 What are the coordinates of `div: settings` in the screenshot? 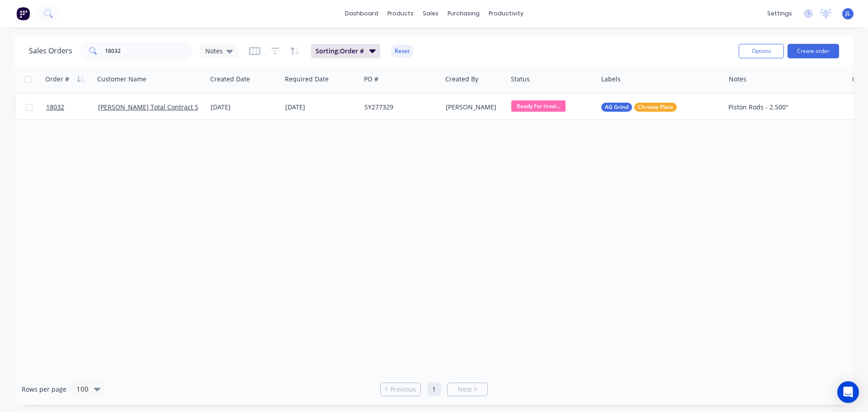 It's located at (779, 13).